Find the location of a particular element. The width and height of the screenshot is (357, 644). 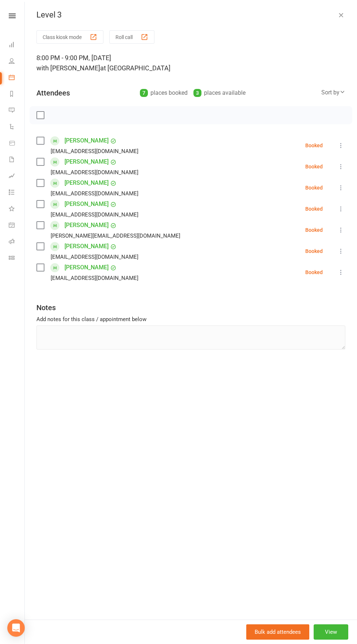

button: Class kiosk mode is located at coordinates (70, 37).